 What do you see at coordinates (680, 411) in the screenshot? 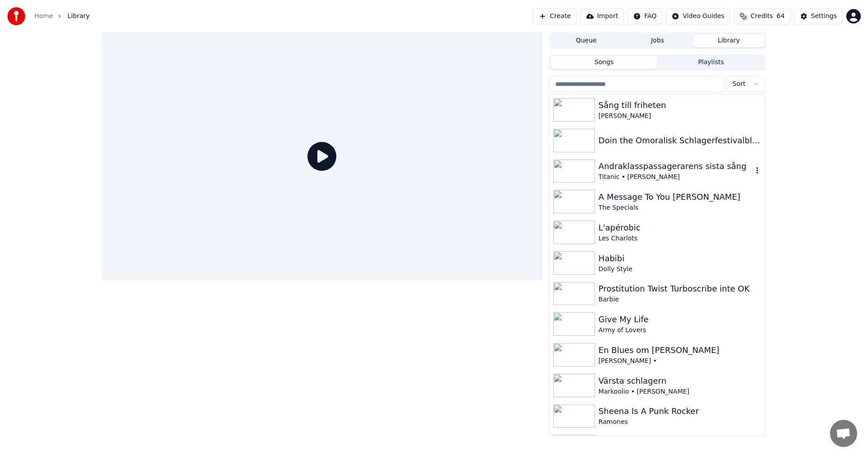
I see `div: Sheena Is A Punk Rocker` at bounding box center [680, 411].